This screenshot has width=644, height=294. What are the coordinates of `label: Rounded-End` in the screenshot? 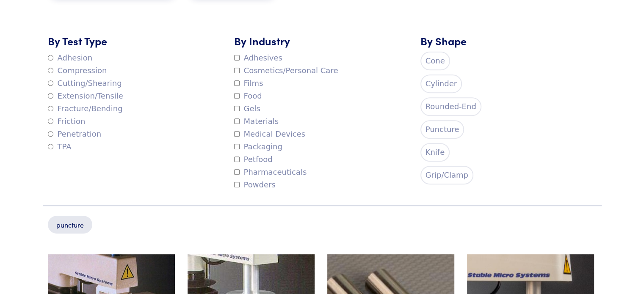 It's located at (451, 107).